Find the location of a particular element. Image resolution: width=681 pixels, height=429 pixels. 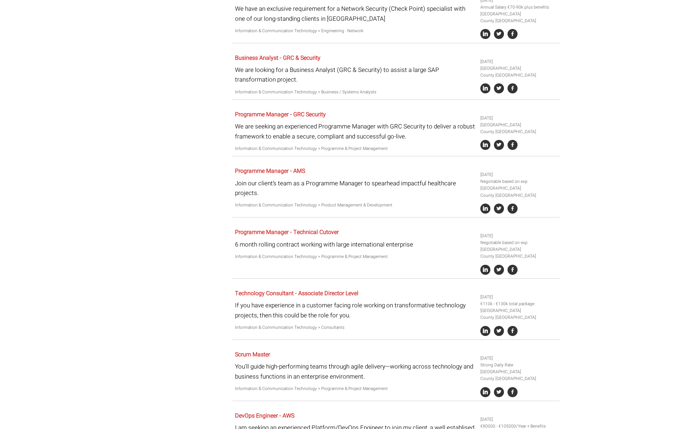

a: DevOps Engineer - AWS is located at coordinates (265, 416).